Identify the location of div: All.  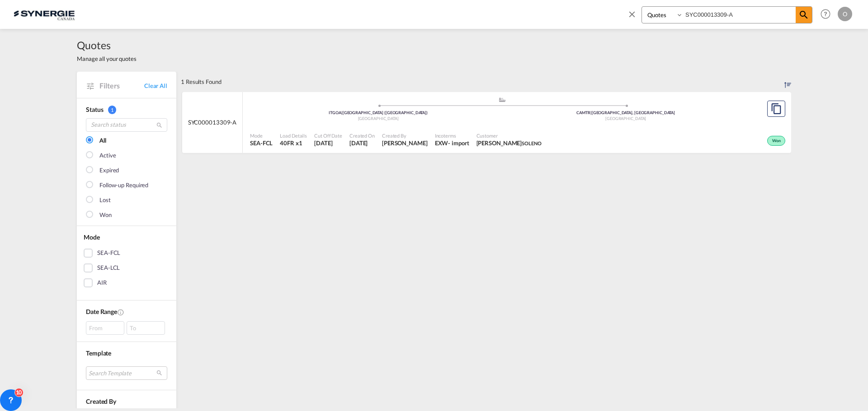
(103, 141).